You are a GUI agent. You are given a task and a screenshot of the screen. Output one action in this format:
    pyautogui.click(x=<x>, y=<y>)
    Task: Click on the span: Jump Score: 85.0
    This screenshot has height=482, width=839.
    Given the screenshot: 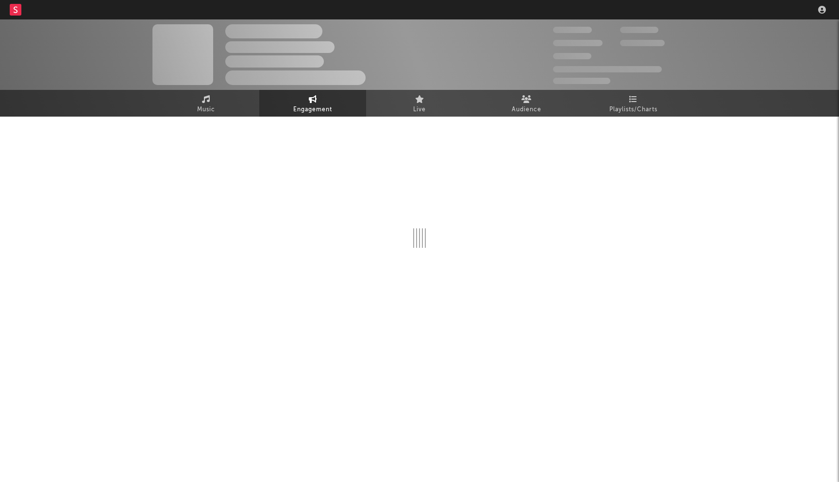 What is the action you would take?
    pyautogui.click(x=582, y=81)
    